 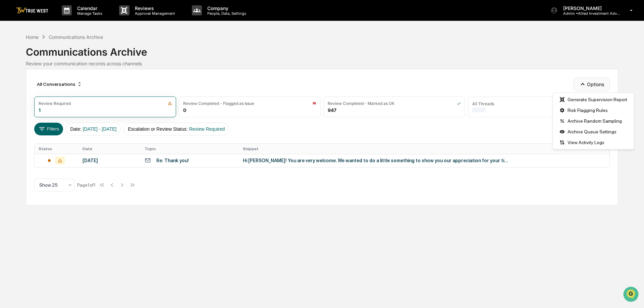 What do you see at coordinates (118, 58) in the screenshot?
I see `button: Start new chat` at bounding box center [118, 58].